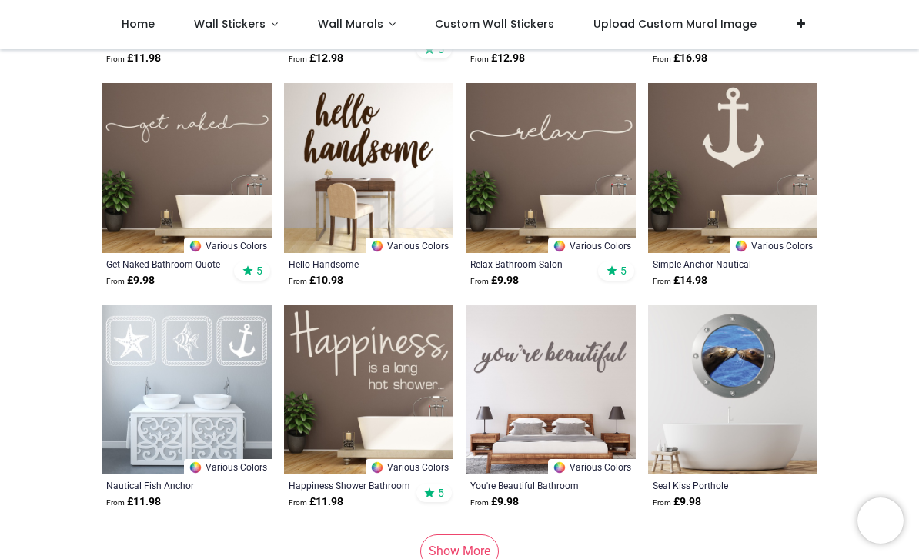  I want to click on a: Relax Bathroom Salon, so click(534, 264).